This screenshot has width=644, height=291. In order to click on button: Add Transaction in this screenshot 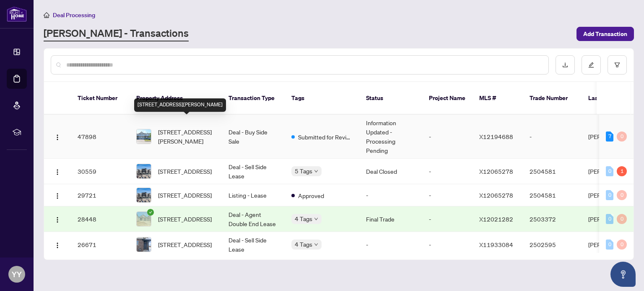, I will do `click(605, 34)`.